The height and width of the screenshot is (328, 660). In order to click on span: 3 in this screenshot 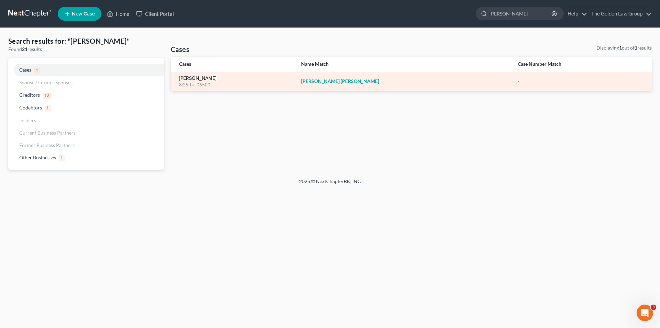, I will do `click(654, 307)`.